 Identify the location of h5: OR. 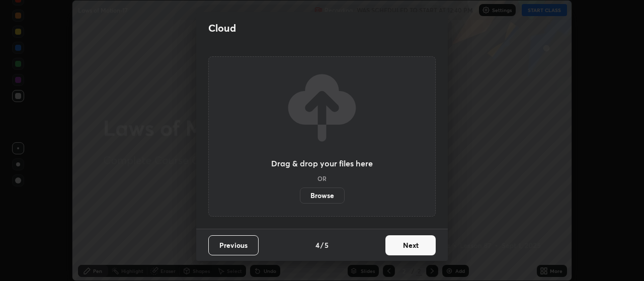
(322, 179).